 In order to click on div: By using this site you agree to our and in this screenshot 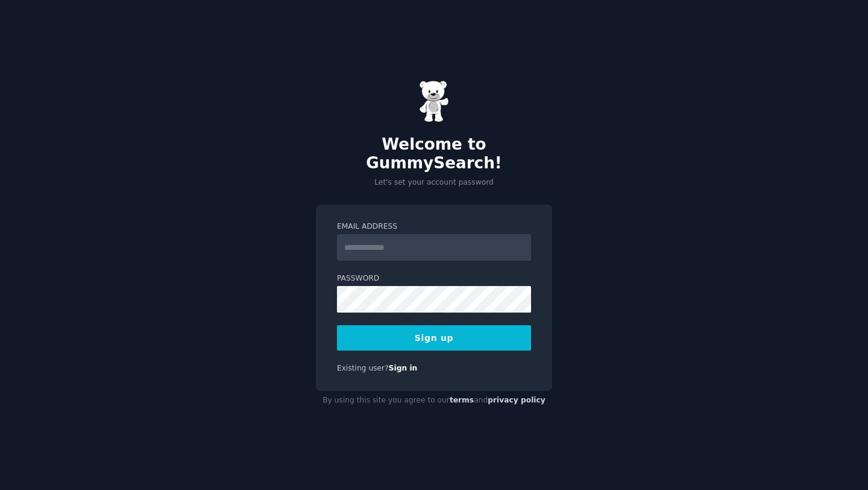, I will do `click(434, 400)`.